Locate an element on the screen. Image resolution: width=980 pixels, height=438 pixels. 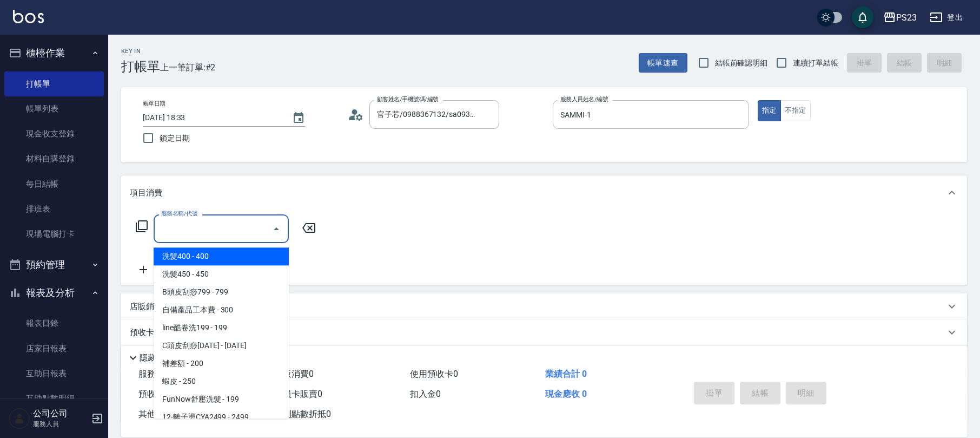
span: 自備產品工本費 - 300 is located at coordinates (221, 309).